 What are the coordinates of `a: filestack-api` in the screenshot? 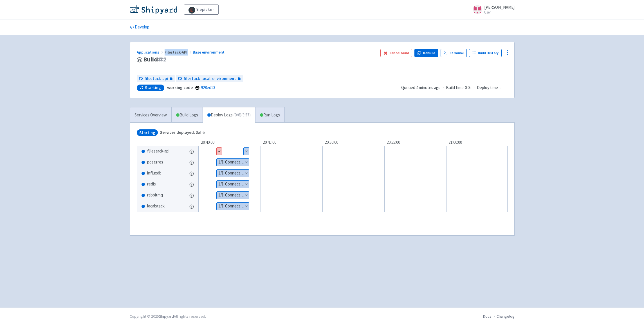 It's located at (155, 79).